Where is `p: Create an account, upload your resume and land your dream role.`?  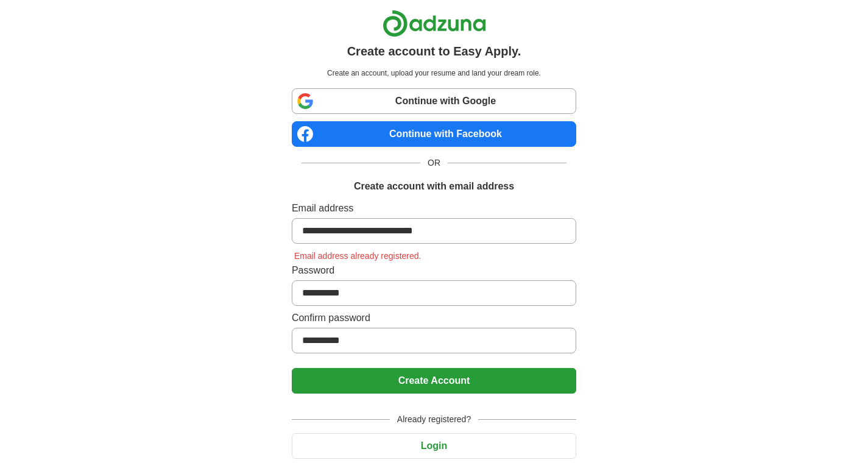 p: Create an account, upload your resume and land your dream role. is located at coordinates (434, 73).